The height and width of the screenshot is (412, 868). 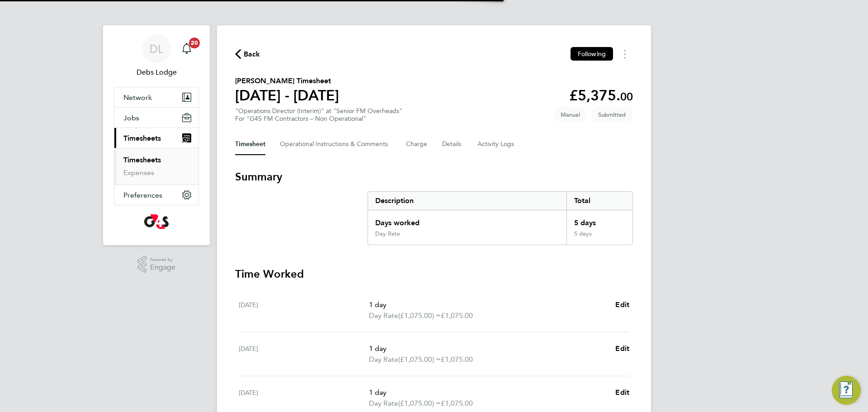 What do you see at coordinates (417, 144) in the screenshot?
I see `button: Charge` at bounding box center [417, 144].